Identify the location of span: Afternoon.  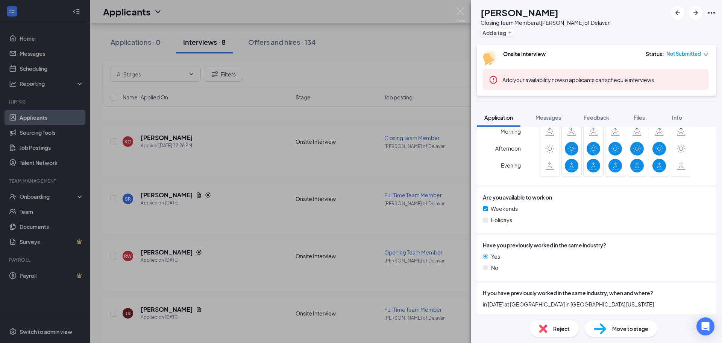
(508, 148).